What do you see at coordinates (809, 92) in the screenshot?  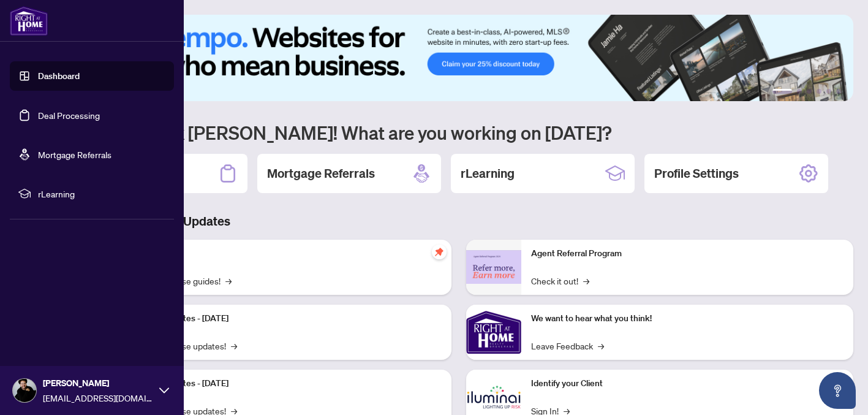 I see `button: 3` at bounding box center [809, 92].